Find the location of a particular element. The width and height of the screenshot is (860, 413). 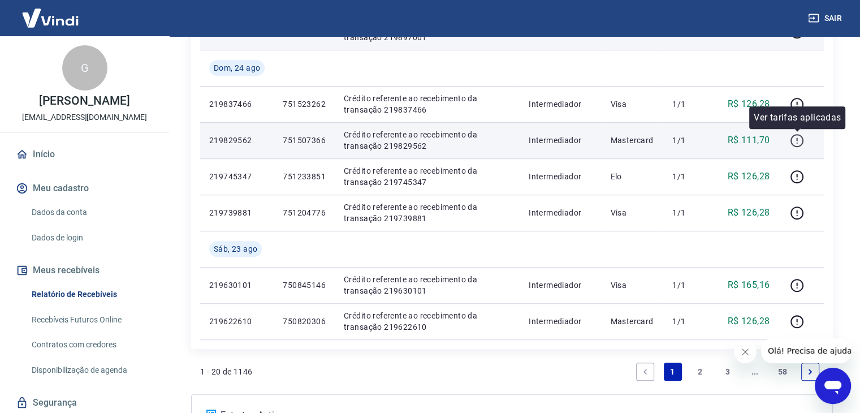

p: Ver tarifas aplicadas is located at coordinates (797, 118).